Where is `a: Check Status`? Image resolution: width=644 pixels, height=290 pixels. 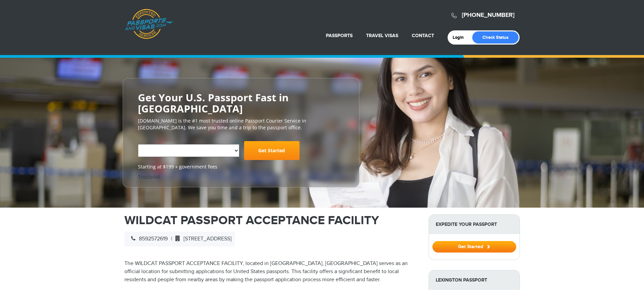
a: Check Status is located at coordinates (495, 38).